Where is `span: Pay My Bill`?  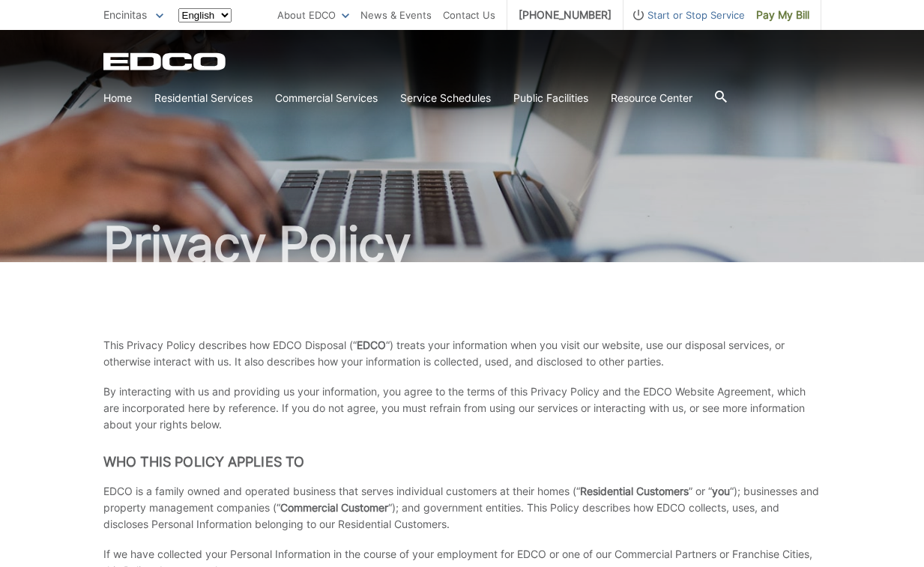 span: Pay My Bill is located at coordinates (782, 15).